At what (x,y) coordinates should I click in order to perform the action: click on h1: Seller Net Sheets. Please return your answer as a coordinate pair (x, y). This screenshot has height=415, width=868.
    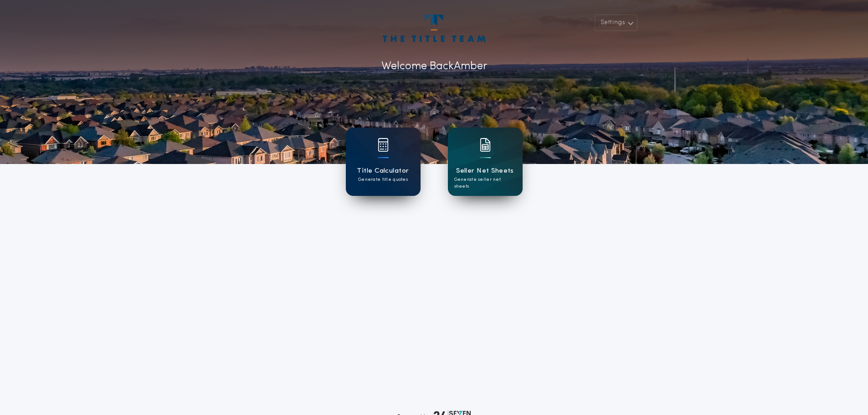
    Looking at the image, I should click on (485, 171).